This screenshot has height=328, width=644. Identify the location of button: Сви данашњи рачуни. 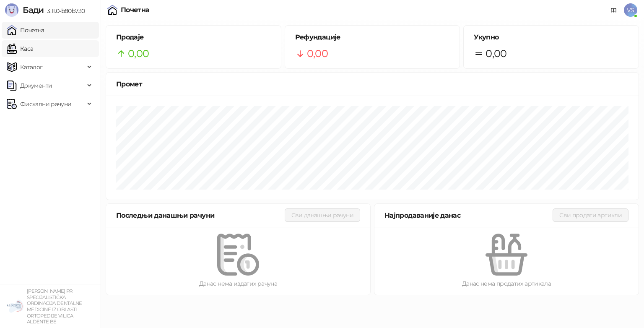
(323, 215).